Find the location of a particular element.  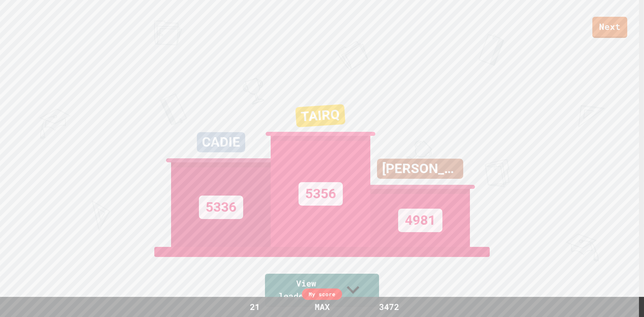

div: CADIE is located at coordinates (221, 142).